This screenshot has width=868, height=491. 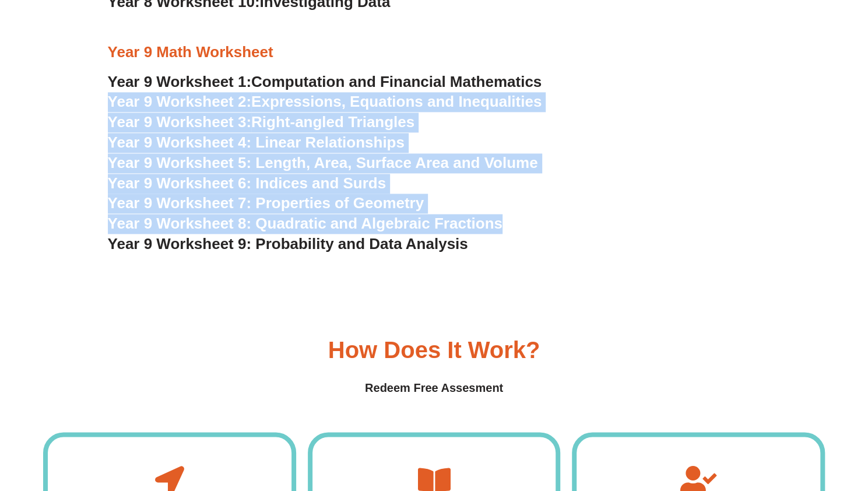 What do you see at coordinates (323, 163) in the screenshot?
I see `span: Year 9 Worksheet 5: Length, Area, Surface Area and Volume` at bounding box center [323, 163].